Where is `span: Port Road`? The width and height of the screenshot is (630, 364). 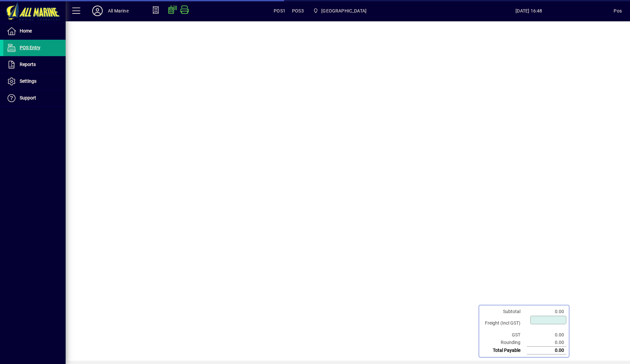 span: Port Road is located at coordinates (340, 11).